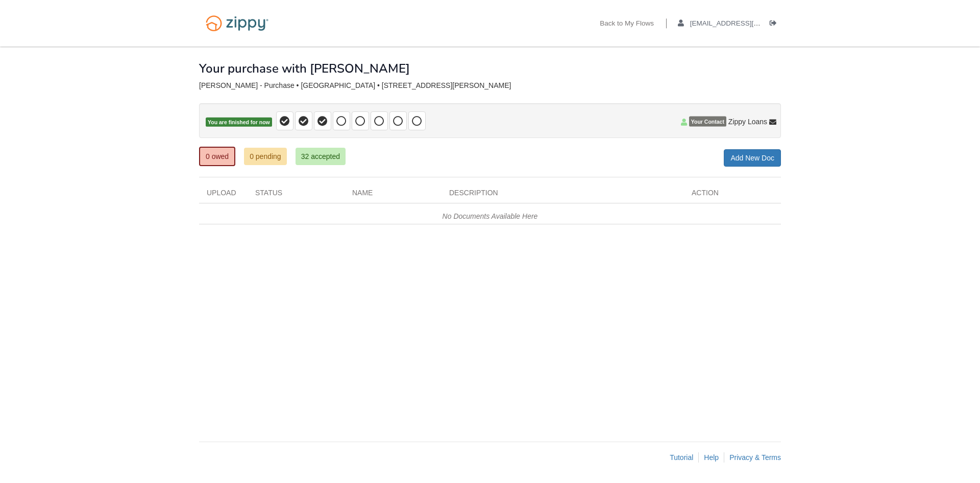 The height and width of the screenshot is (483, 980). What do you see at coordinates (681, 457) in the screenshot?
I see `a: Tutorial` at bounding box center [681, 457].